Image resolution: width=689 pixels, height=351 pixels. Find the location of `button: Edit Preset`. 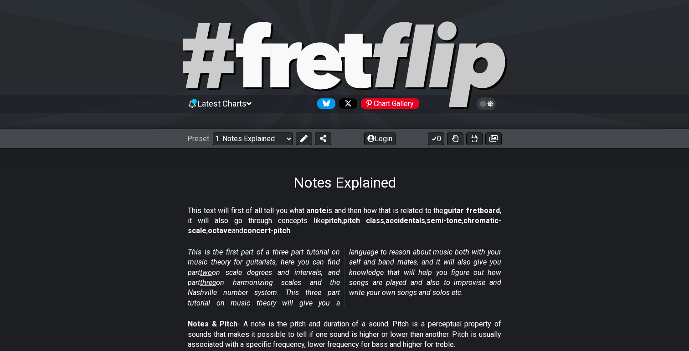

button: Edit Preset is located at coordinates (304, 139).